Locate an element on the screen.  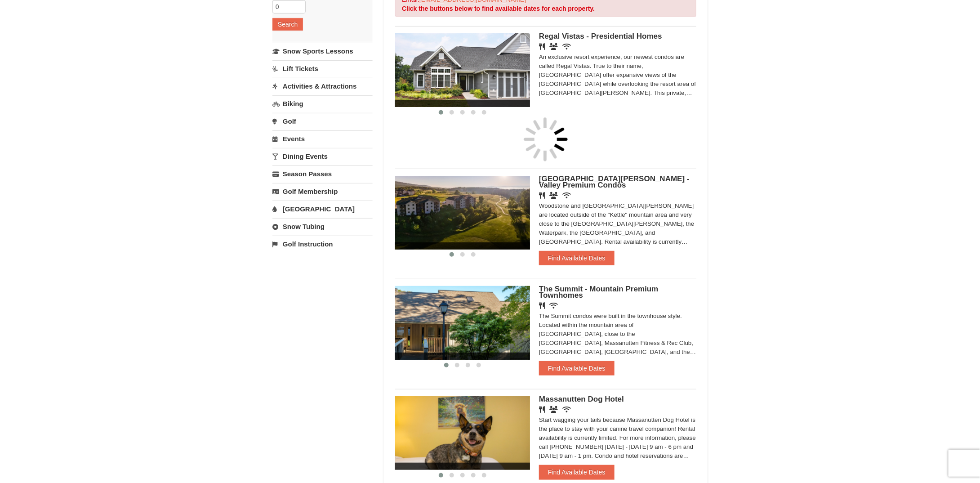
a: Lift Tickets is located at coordinates (322, 68).